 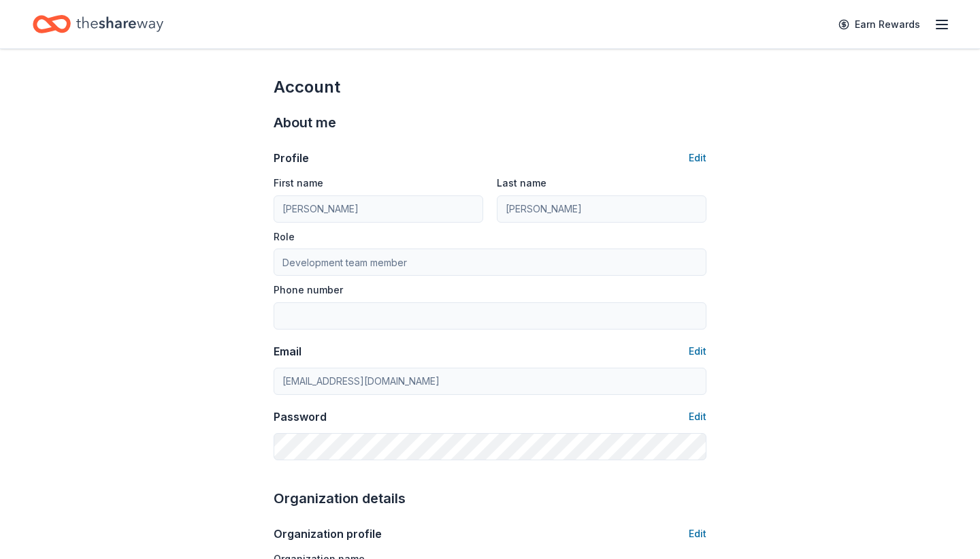 I want to click on a: Home, so click(x=98, y=24).